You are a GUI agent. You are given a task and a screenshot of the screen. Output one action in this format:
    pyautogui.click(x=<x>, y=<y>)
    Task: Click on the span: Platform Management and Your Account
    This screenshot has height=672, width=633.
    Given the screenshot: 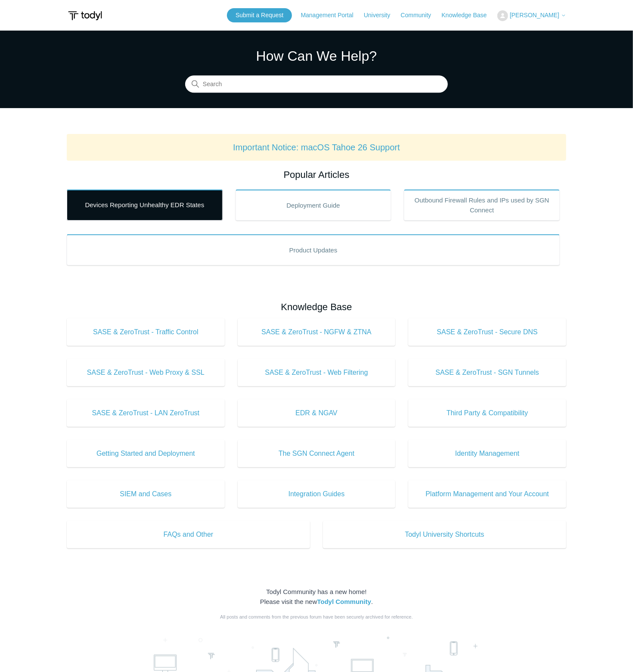 What is the action you would take?
    pyautogui.click(x=487, y=494)
    